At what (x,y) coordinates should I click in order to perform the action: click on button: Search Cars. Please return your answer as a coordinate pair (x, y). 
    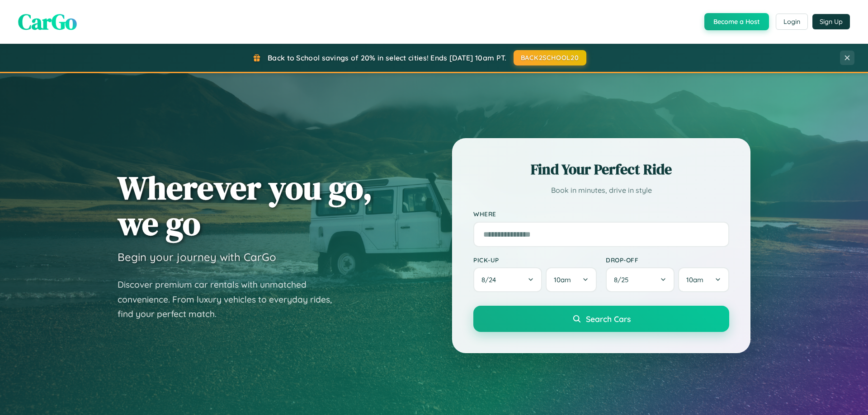
    Looking at the image, I should click on (601, 319).